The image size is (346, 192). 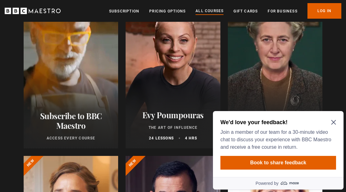 I want to click on nav: Primary, so click(x=225, y=11).